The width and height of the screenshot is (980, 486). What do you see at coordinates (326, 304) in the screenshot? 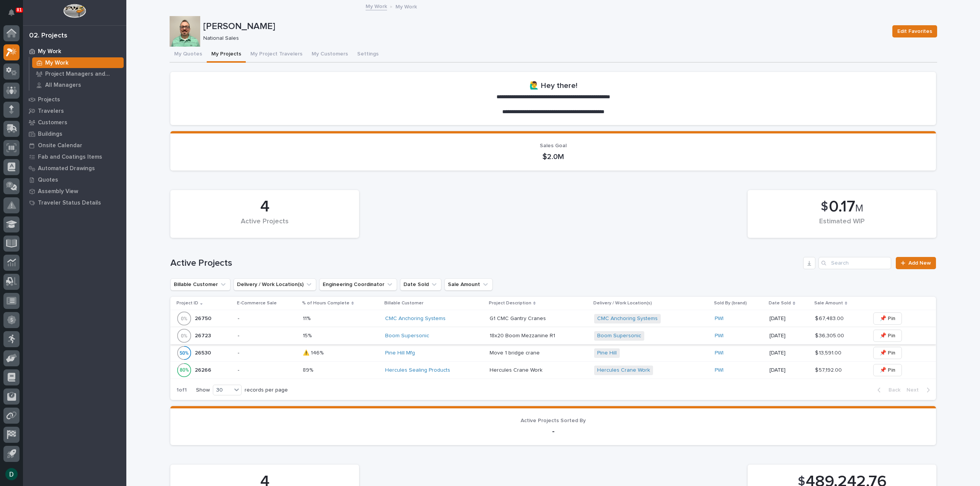
I see `p: % of Hours Complete` at bounding box center [326, 304].